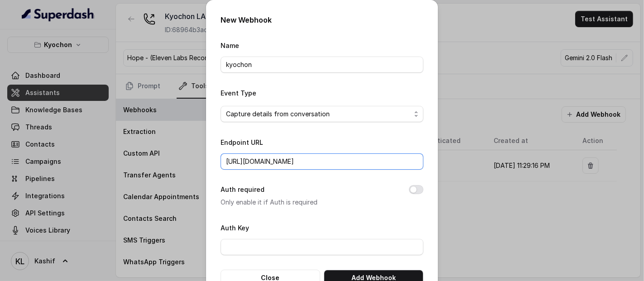 The image size is (644, 281). Describe the element at coordinates (322, 114) in the screenshot. I see `button: Capture details from conversation` at that location.